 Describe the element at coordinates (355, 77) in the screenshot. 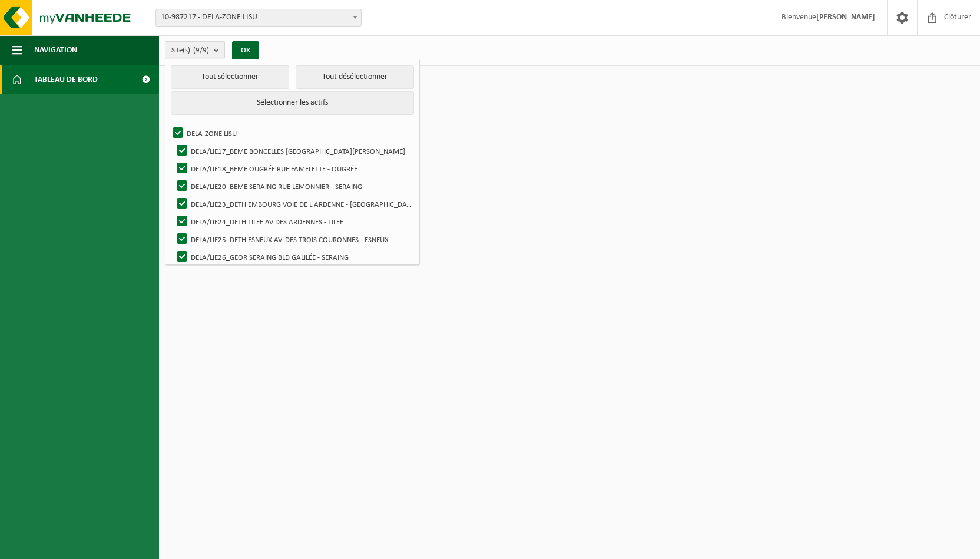

I see `button: Tout désélectionner` at that location.